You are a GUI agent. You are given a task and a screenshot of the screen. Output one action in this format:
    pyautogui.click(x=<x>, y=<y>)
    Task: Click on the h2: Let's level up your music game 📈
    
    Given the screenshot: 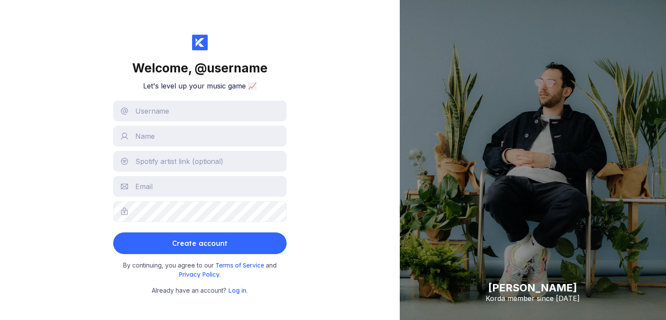 What is the action you would take?
    pyautogui.click(x=200, y=86)
    